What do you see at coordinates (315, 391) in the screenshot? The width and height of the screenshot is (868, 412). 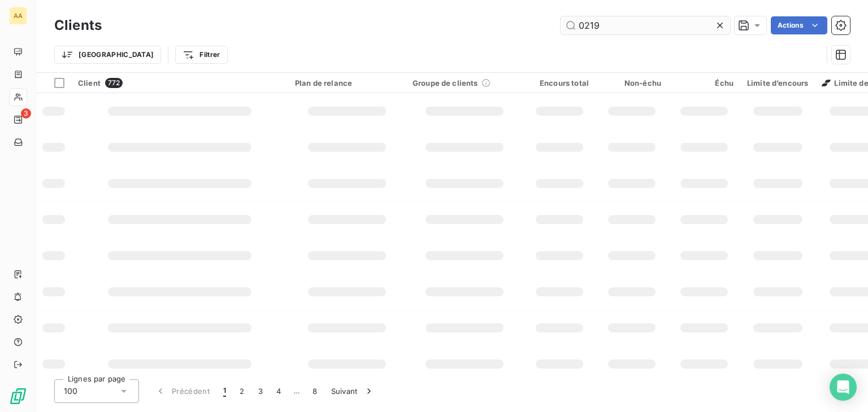 I see `button: 8` at bounding box center [315, 391].